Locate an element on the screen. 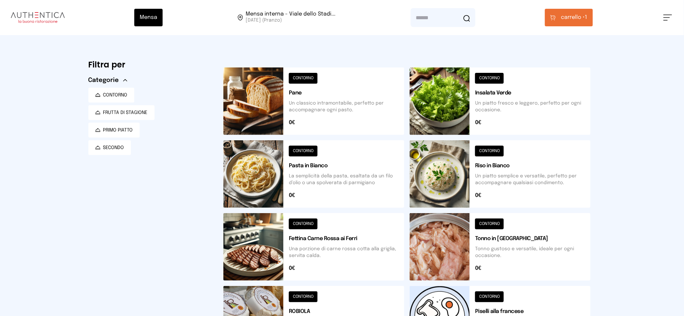 This screenshot has width=684, height=316. span: Categorie is located at coordinates (104, 80).